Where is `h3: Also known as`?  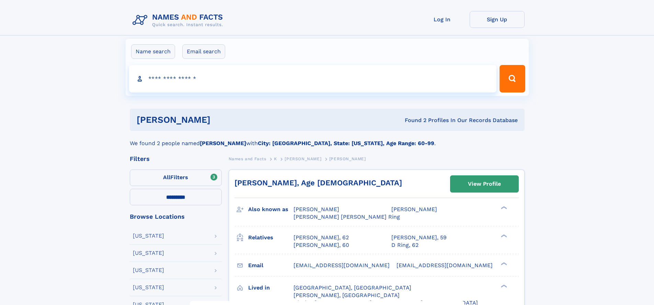 h3: Also known as is located at coordinates (271, 209).